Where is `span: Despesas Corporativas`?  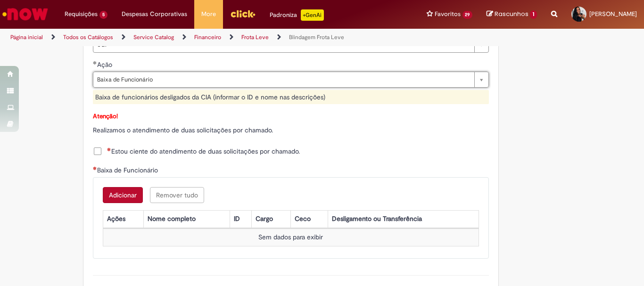
span: Despesas Corporativas is located at coordinates (154, 14).